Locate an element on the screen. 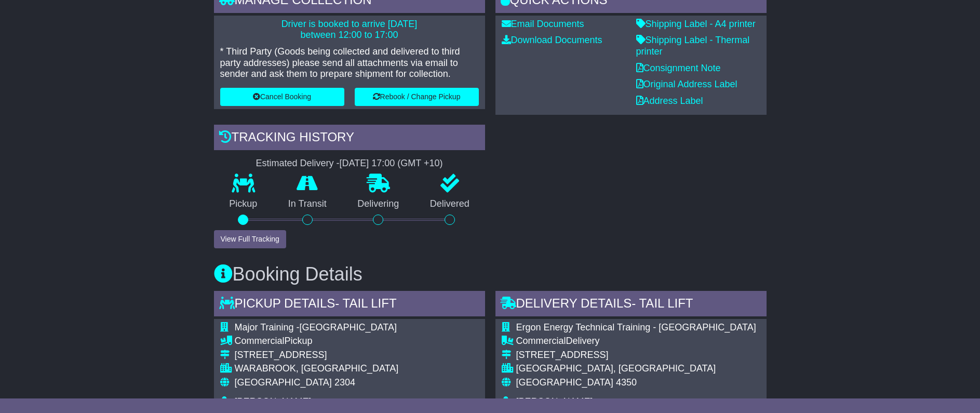 This screenshot has width=980, height=413. button: Rebook / Change Pickup is located at coordinates (416, 97).